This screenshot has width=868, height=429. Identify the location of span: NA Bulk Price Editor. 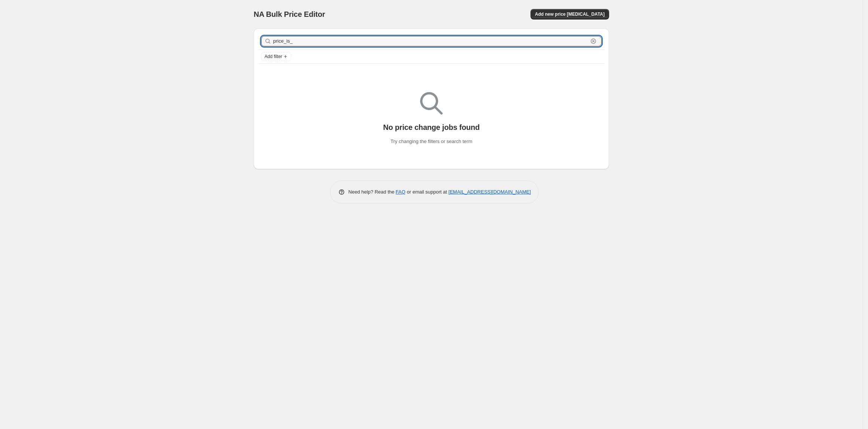
(289, 14).